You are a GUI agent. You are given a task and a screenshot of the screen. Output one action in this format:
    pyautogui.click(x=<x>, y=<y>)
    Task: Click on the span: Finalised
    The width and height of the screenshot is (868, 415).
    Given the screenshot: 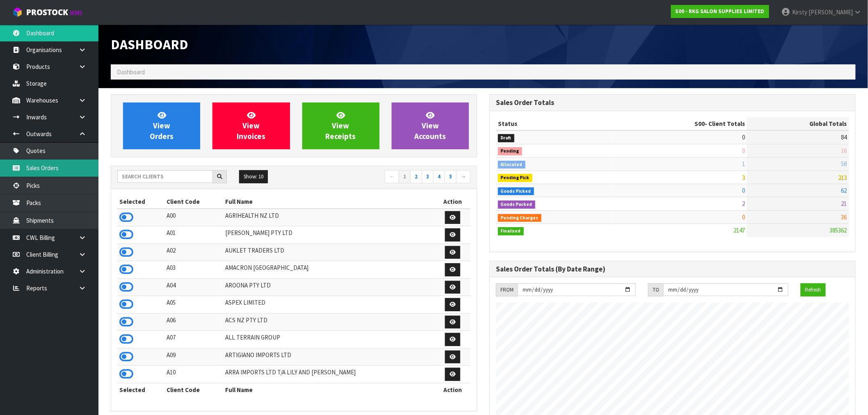 What is the action you would take?
    pyautogui.click(x=510, y=231)
    